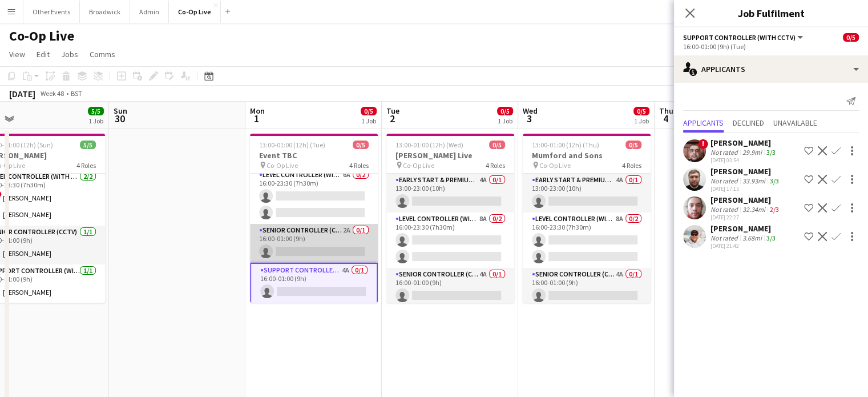 Image resolution: width=868 pixels, height=397 pixels. Describe the element at coordinates (119, 118) in the screenshot. I see `span: 30` at that location.